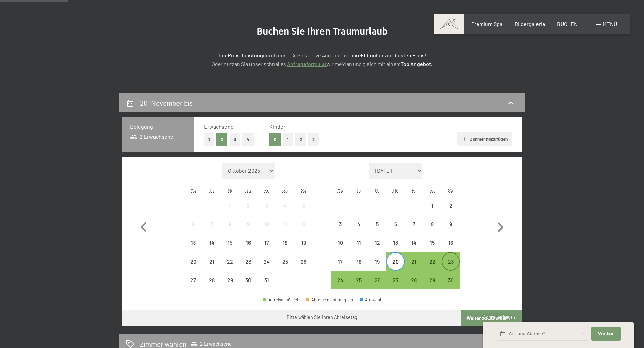 The image size is (644, 348). What do you see at coordinates (377, 280) in the screenshot?
I see `div: Wed Nov 26 2025` at bounding box center [377, 280].